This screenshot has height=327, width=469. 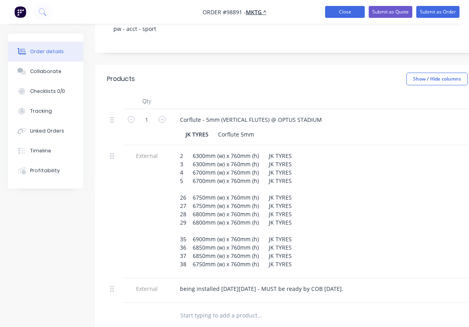 I want to click on button: Submit as Quote, so click(x=391, y=12).